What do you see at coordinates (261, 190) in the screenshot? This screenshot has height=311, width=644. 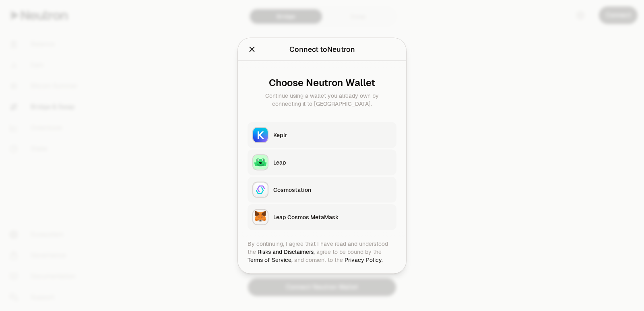 I see `img: Cosmostation` at bounding box center [261, 190].